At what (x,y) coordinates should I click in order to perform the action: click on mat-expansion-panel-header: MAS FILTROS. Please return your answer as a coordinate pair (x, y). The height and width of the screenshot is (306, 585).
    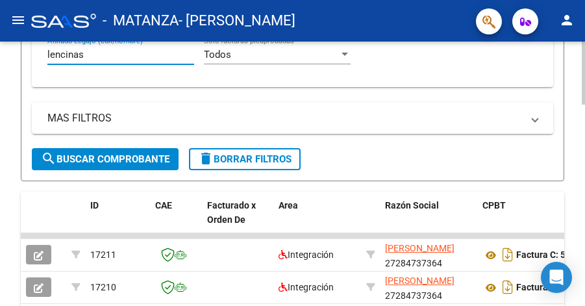
    Looking at the image, I should click on (292, 118).